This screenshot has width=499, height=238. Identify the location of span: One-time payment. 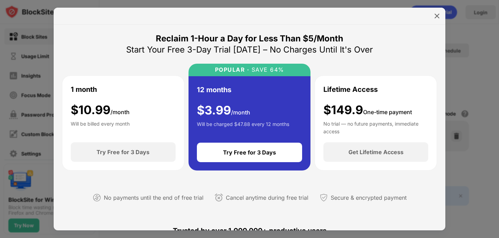
(387, 112).